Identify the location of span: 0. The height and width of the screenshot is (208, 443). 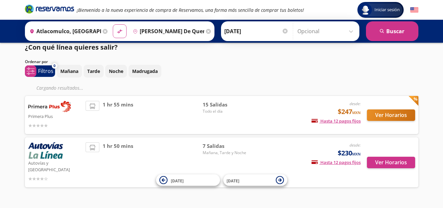
(54, 66).